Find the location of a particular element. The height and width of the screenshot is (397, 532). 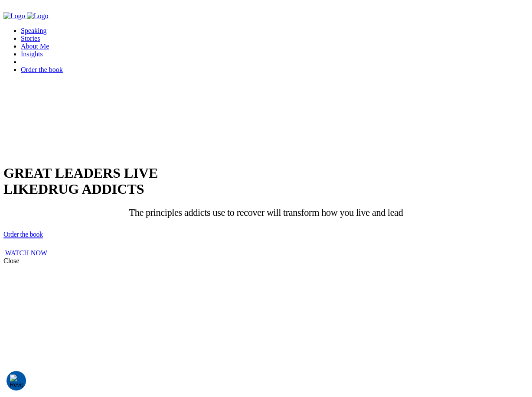

a: WATCH NOW is located at coordinates (26, 252).